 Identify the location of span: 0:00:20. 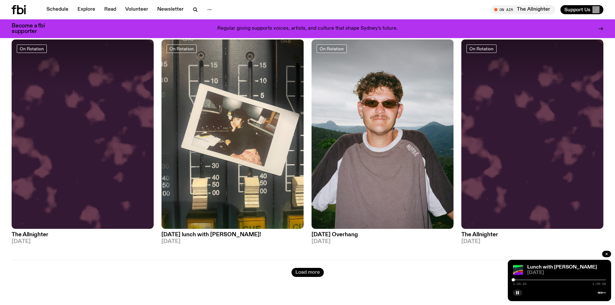
(520, 284).